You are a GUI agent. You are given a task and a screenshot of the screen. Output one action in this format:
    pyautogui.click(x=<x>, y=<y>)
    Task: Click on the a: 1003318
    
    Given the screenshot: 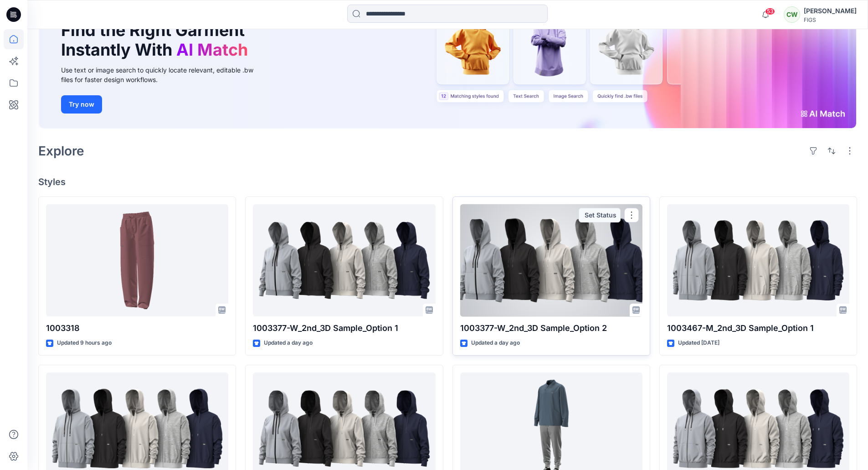 What is the action you would take?
    pyautogui.click(x=137, y=261)
    